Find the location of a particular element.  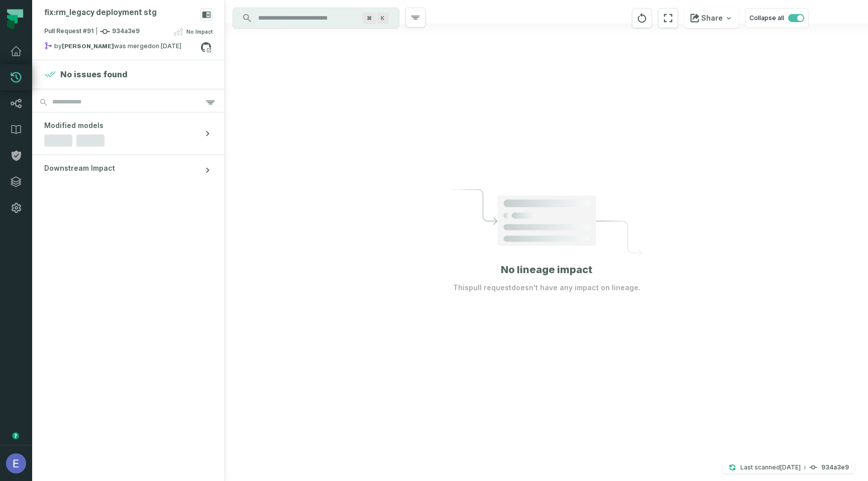

a: View on github_enterprise is located at coordinates (206, 47).